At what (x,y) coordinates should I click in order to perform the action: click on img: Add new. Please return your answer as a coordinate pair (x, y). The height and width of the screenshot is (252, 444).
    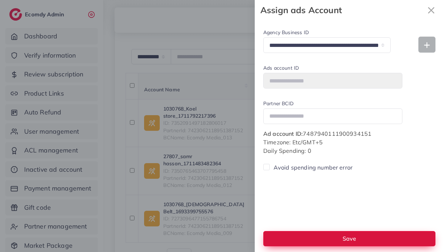
    Looking at the image, I should click on (426, 45).